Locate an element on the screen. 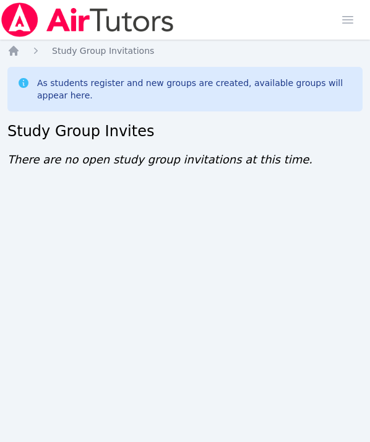 The width and height of the screenshot is (370, 442). span: There are no open study group invitations at this time. is located at coordinates (160, 159).